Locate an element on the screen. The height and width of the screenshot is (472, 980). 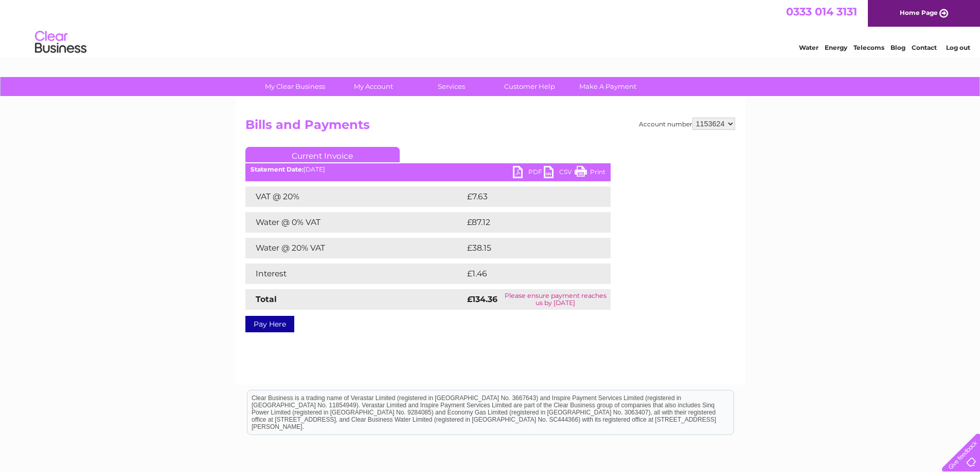
a: PDF is located at coordinates (528, 173).